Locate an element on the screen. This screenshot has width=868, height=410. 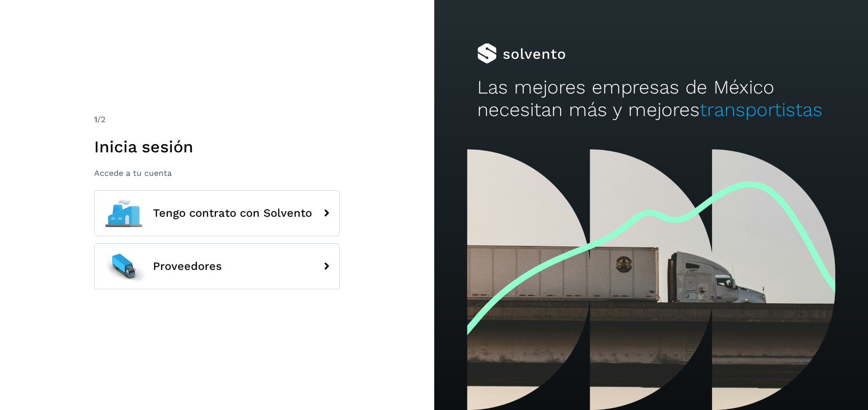
h2: Las mejores empresas de México necesitan más y mejores is located at coordinates (651, 99).